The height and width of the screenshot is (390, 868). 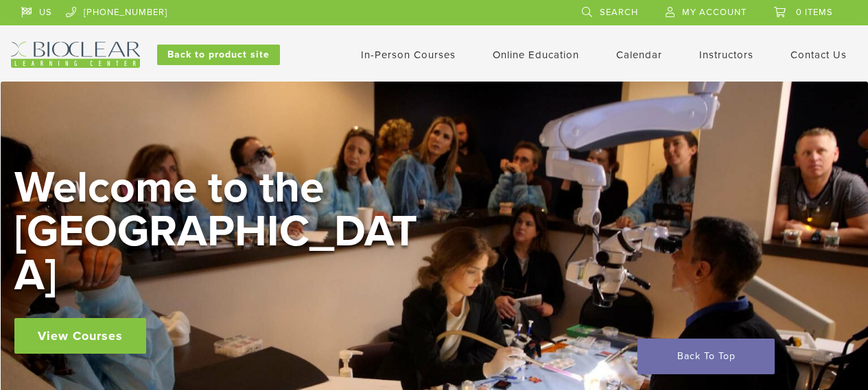 I want to click on a: Online Education, so click(x=536, y=55).